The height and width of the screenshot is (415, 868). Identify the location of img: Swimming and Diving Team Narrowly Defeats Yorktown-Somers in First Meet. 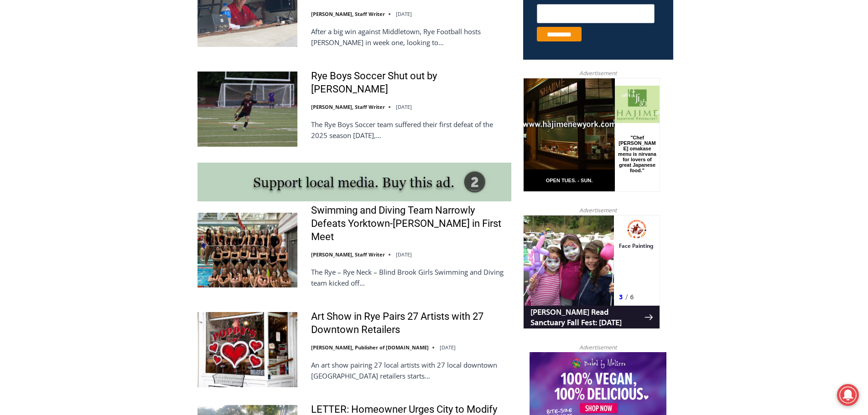
(247, 250).